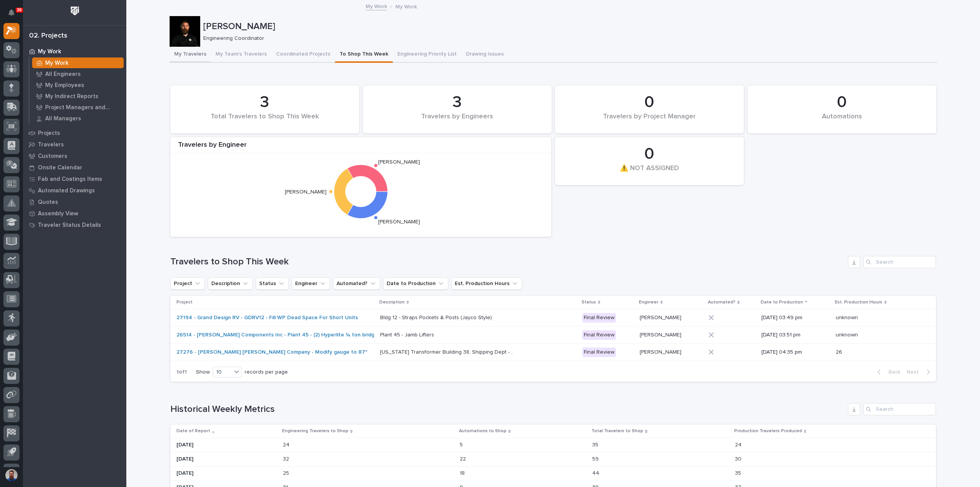  Describe the element at coordinates (15, 15) in the screenshot. I see `div: Notifications36` at that location.